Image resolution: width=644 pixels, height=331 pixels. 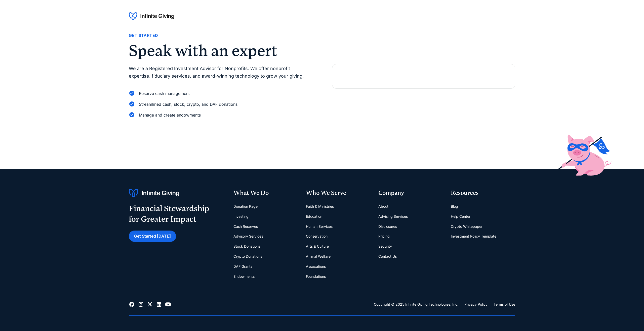 I want to click on a: Stock Donations, so click(x=247, y=246).